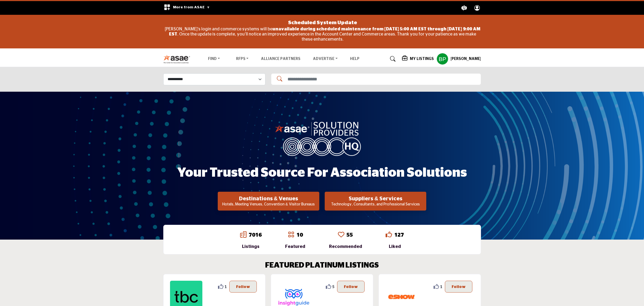  I want to click on a: 10, so click(299, 235).